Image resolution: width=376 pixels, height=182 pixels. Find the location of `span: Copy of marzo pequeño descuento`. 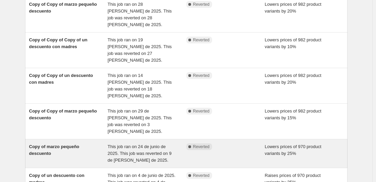

span: Copy of marzo pequeño descuento is located at coordinates (54, 150).